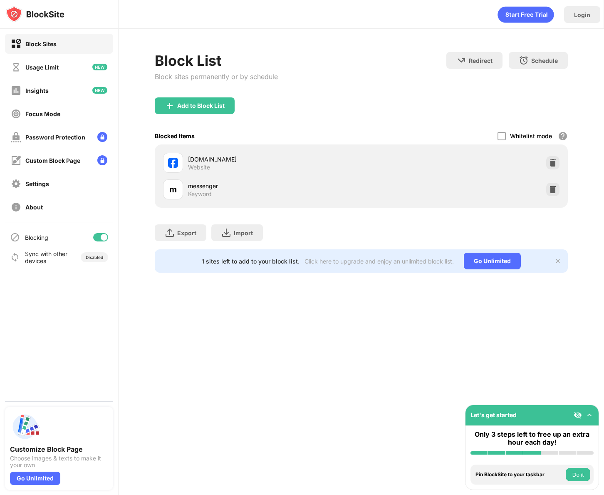 The height and width of the screenshot is (495, 604). Describe the element at coordinates (175, 136) in the screenshot. I see `div: Blocked Items` at that location.